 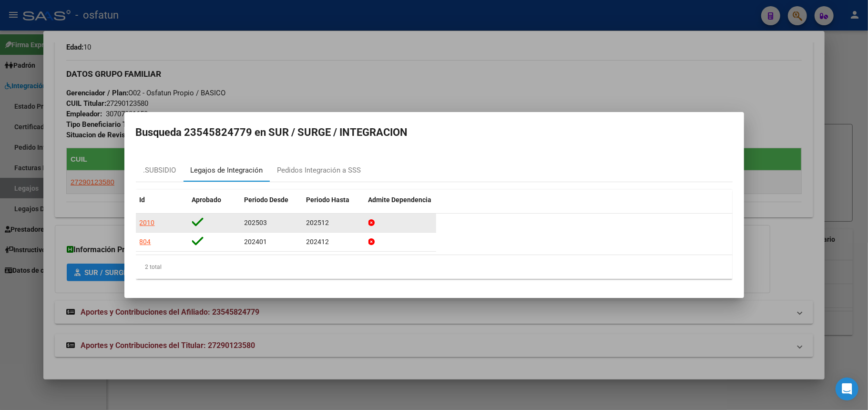 What do you see at coordinates (318, 242) in the screenshot?
I see `span: 202412` at bounding box center [318, 242].